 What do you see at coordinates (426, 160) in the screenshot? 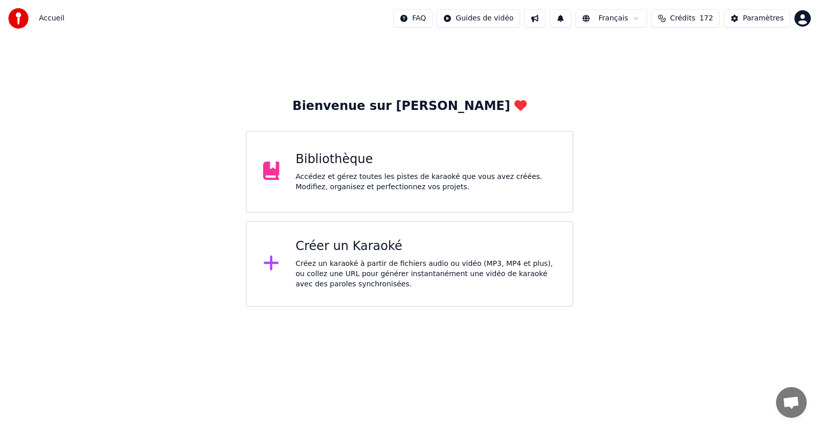
I see `div: Bibliothèque` at bounding box center [426, 160].